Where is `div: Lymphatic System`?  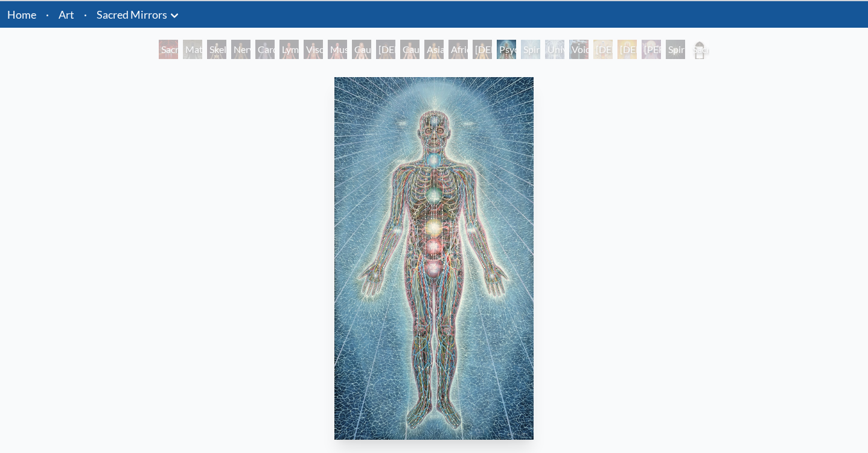
div: Lymphatic System is located at coordinates (289, 50).